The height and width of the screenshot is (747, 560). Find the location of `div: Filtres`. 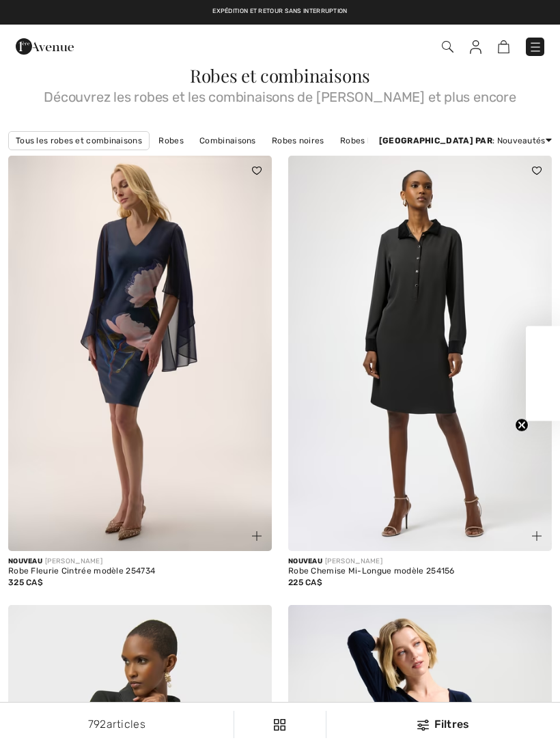

div: Filtres is located at coordinates (443, 725).